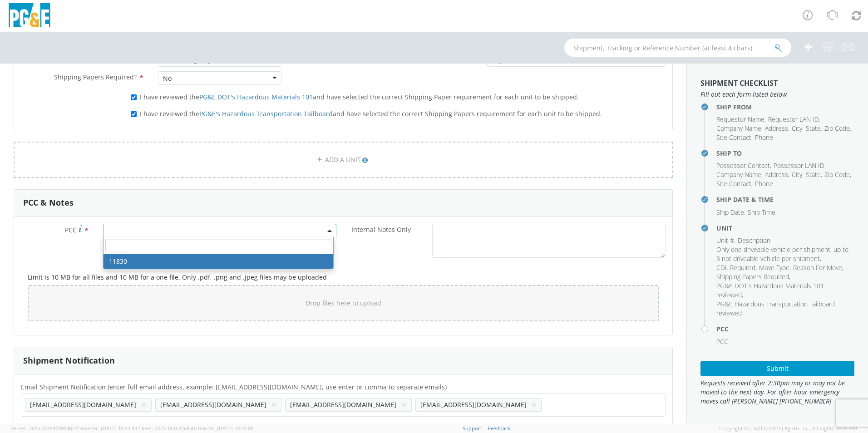 The width and height of the screenshot is (868, 433). What do you see at coordinates (761, 212) in the screenshot?
I see `span: Ship Time` at bounding box center [761, 212].